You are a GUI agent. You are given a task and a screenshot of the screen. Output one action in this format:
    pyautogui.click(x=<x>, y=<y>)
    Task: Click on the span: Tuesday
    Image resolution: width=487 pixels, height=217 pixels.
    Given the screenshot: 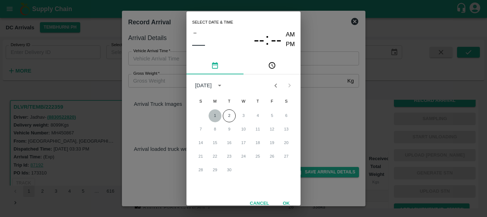 What is the action you would take?
    pyautogui.click(x=229, y=101)
    